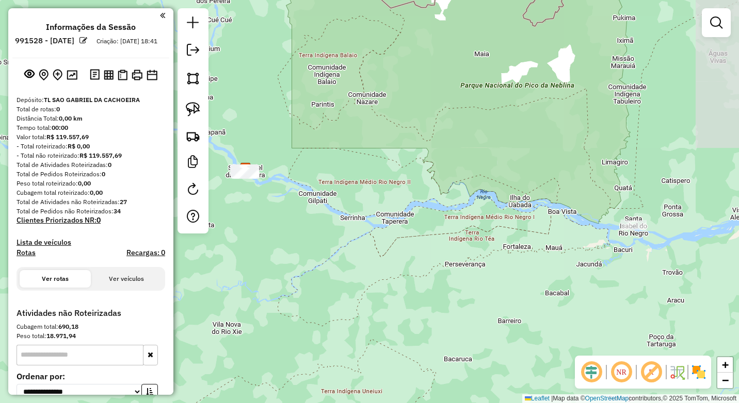 The image size is (739, 403). What do you see at coordinates (122, 75) in the screenshot?
I see `button: Visualizar Romaneio` at bounding box center [122, 75].